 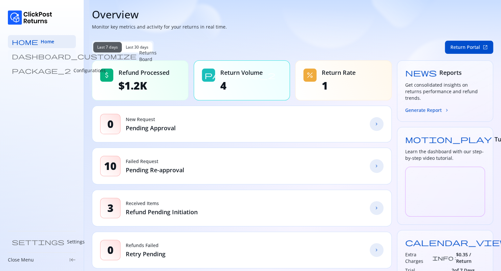 What do you see at coordinates (241, 86) in the screenshot?
I see `span: 4` at bounding box center [241, 86].